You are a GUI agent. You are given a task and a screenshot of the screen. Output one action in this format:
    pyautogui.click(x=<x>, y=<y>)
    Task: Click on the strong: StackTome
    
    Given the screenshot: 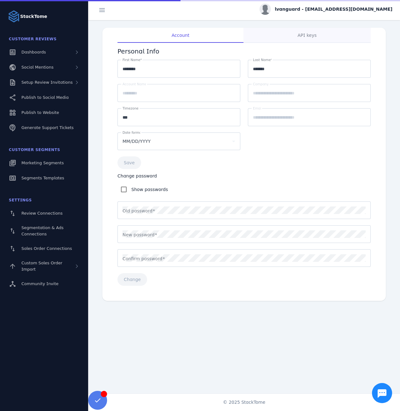 What is the action you would take?
    pyautogui.click(x=34, y=16)
    